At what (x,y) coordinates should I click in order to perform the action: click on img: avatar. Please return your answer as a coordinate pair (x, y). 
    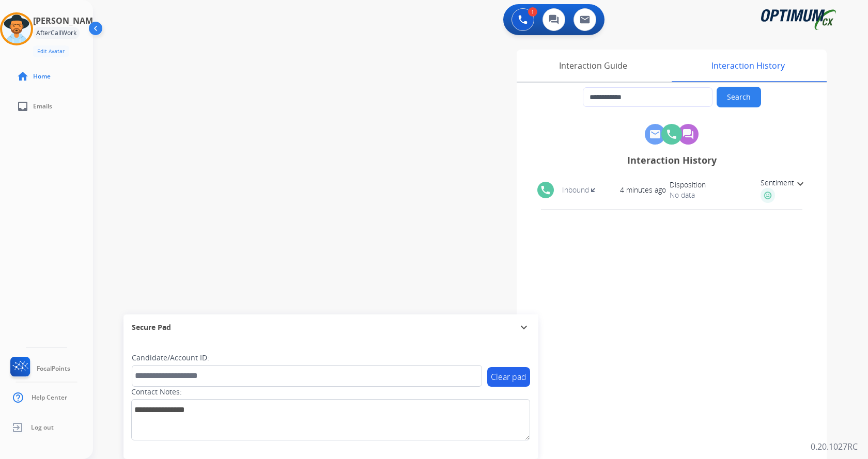
    Looking at the image, I should click on (16, 29).